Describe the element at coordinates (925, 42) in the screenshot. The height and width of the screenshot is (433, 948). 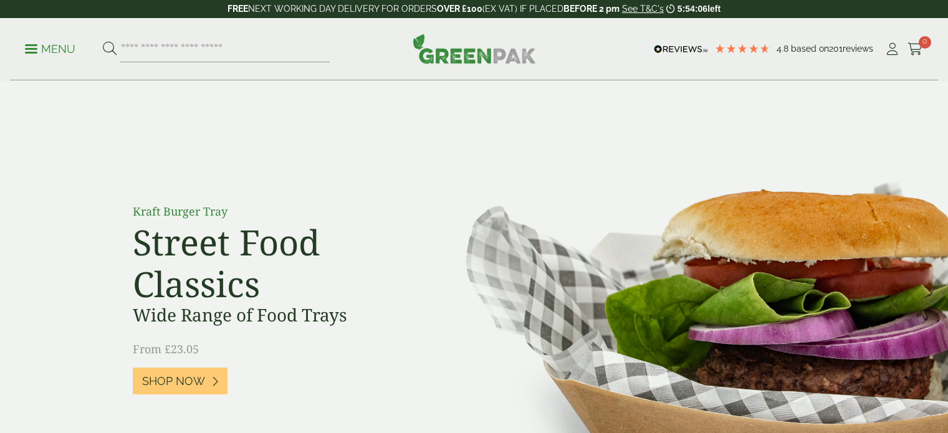
I see `span: 0` at that location.